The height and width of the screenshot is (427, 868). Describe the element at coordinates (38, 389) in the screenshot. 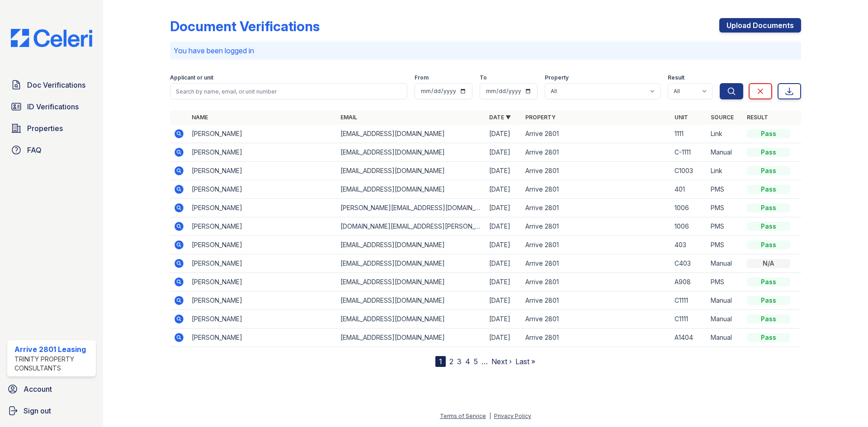

I see `span: Account` at that location.